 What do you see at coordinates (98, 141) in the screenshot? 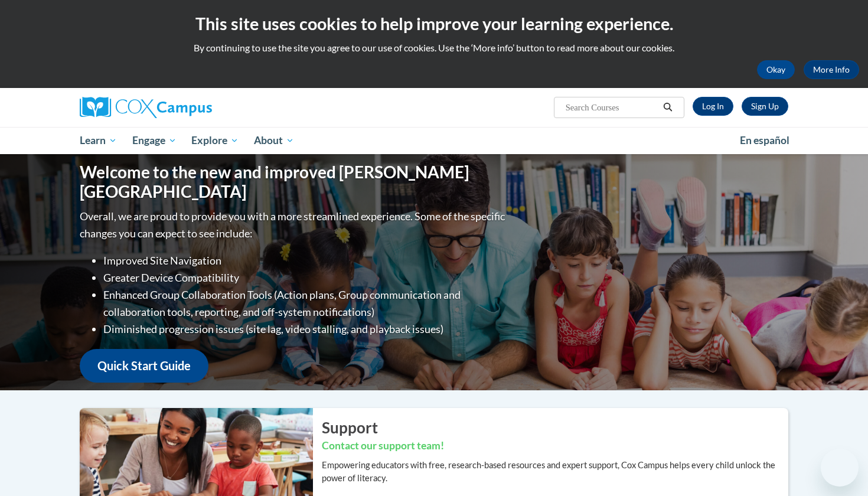
I see `a: Learn` at bounding box center [98, 141].